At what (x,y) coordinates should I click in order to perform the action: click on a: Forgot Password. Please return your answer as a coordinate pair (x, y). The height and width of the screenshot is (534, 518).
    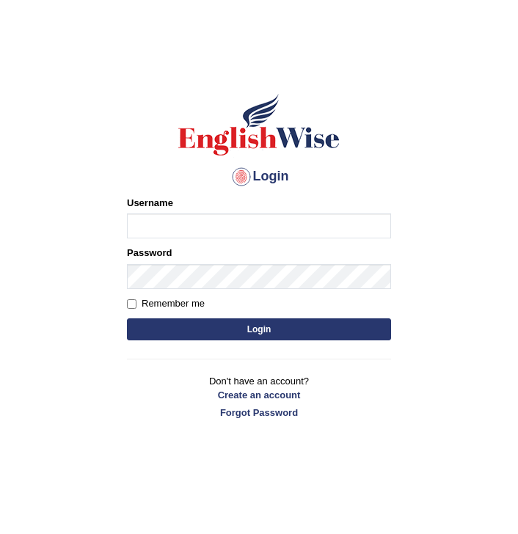
    Looking at the image, I should click on (259, 413).